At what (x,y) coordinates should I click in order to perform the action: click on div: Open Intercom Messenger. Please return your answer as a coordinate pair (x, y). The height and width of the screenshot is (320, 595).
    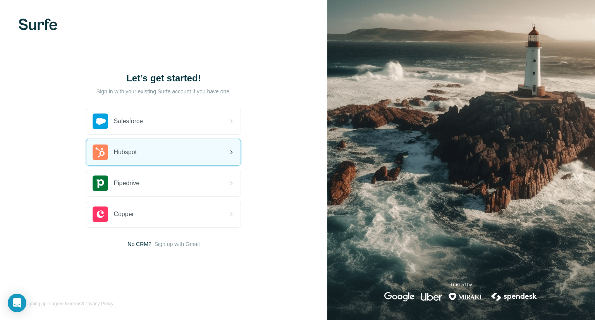
    Looking at the image, I should click on (17, 303).